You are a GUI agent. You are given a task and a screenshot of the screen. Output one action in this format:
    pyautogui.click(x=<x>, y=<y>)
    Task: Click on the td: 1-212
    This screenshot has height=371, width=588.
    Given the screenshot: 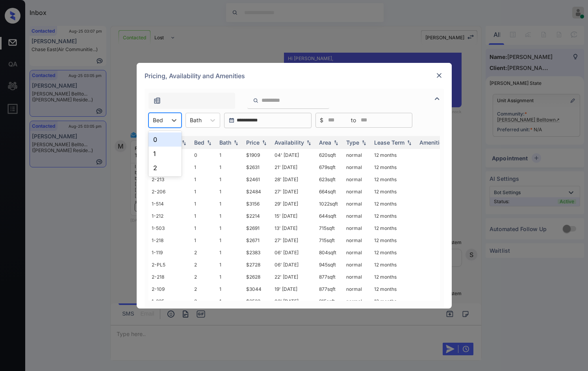 What is the action you would take?
    pyautogui.click(x=170, y=216)
    